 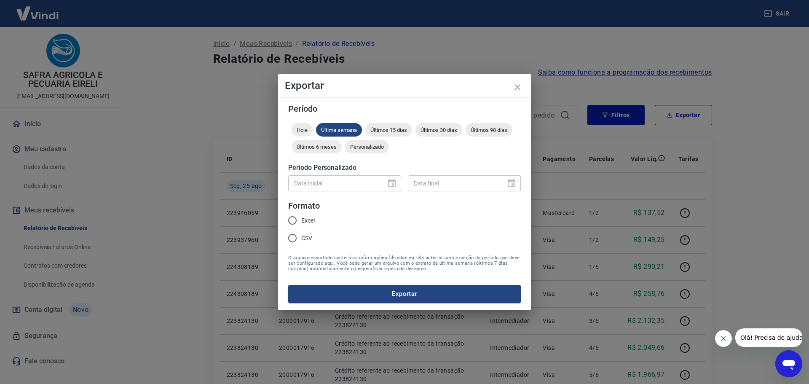 I want to click on legend: Formato, so click(x=304, y=206).